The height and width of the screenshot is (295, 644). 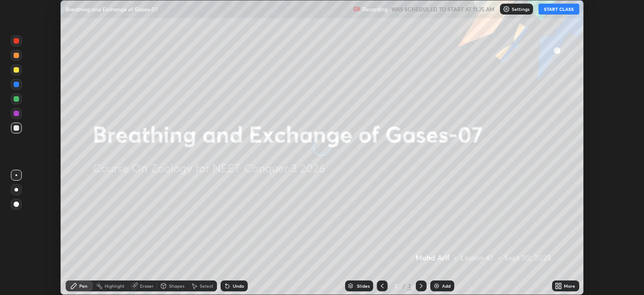 What do you see at coordinates (363, 286) in the screenshot?
I see `div: Slides` at bounding box center [363, 286].